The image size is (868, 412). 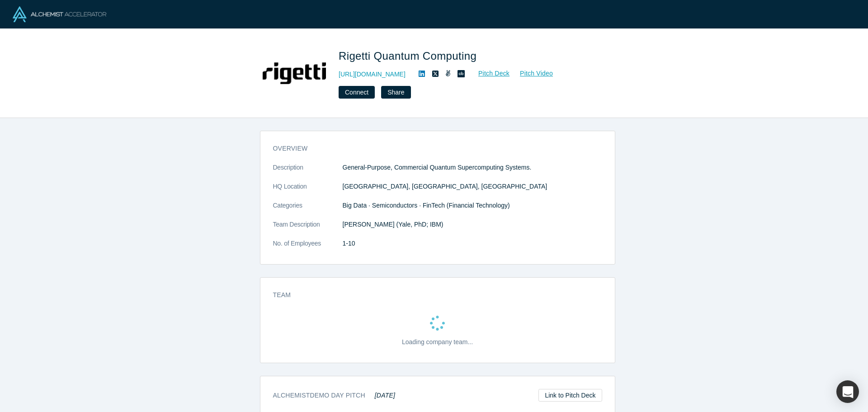 What do you see at coordinates (432, 148) in the screenshot?
I see `h3: overview` at bounding box center [432, 148].